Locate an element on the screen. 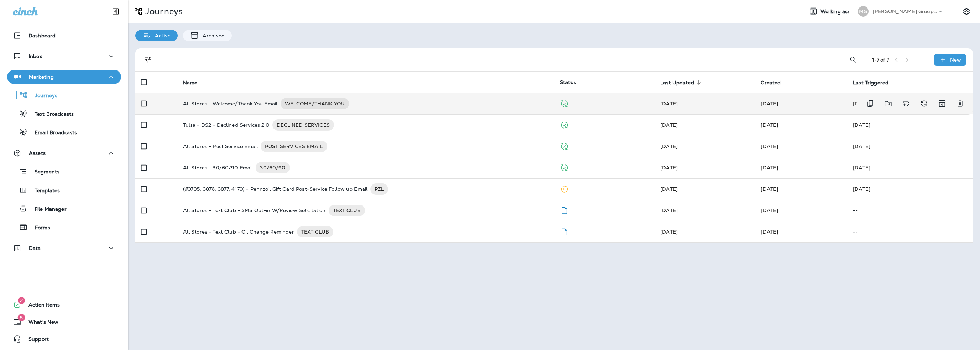 This screenshot has height=350, width=980. div: DECLINED SERVICES is located at coordinates (303, 125).